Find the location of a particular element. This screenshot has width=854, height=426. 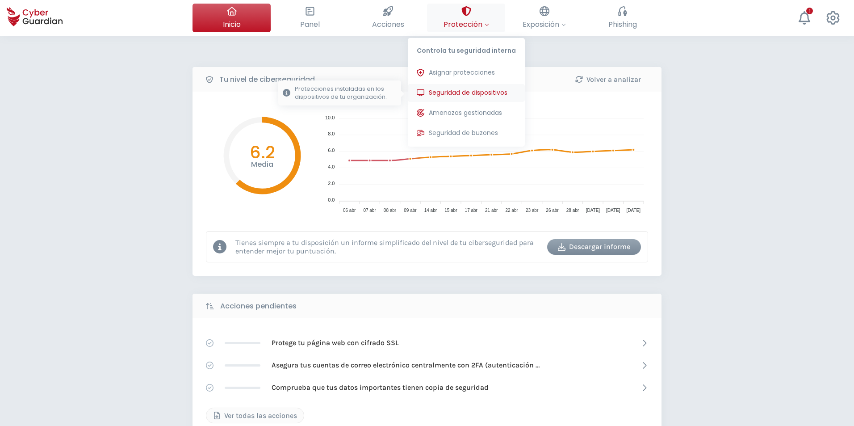

p: Controla tu seguridad interna is located at coordinates (466, 49).